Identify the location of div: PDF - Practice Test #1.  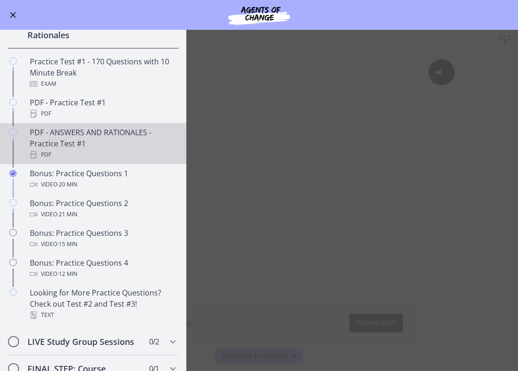
(102, 108).